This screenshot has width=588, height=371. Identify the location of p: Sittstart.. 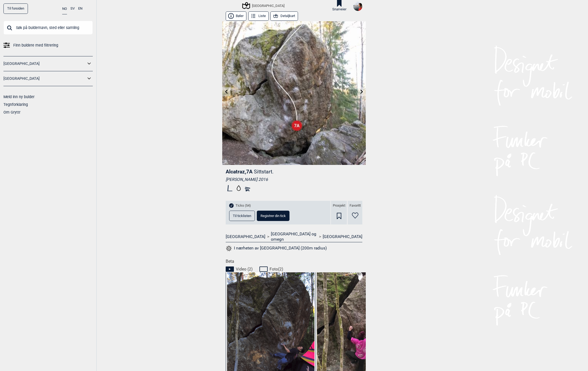
(264, 172).